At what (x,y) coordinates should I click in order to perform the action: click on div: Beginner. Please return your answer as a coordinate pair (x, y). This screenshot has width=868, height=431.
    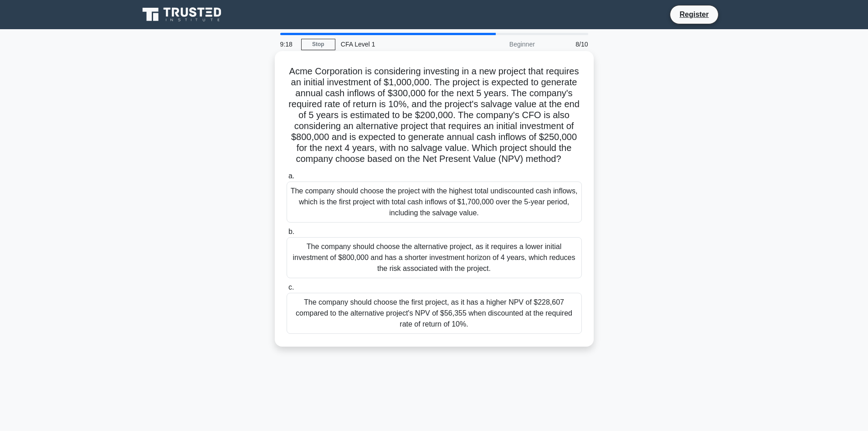
    Looking at the image, I should click on (501, 44).